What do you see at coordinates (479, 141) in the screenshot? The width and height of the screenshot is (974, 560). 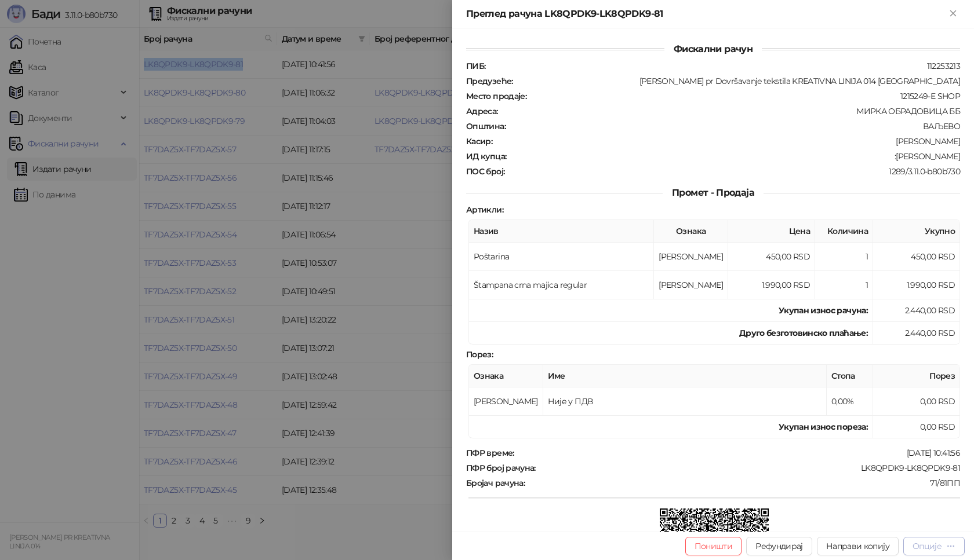 I see `strong: Касир :` at bounding box center [479, 141].